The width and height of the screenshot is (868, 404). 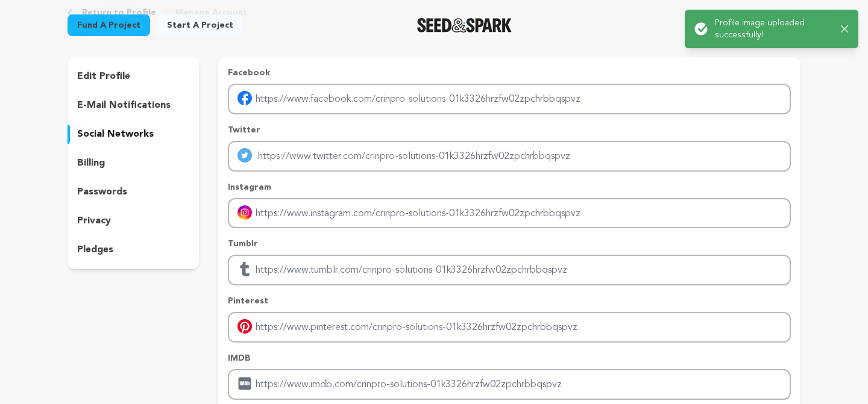 What do you see at coordinates (245, 155) in the screenshot?
I see `img: twitter-mobile.svg` at bounding box center [245, 155].